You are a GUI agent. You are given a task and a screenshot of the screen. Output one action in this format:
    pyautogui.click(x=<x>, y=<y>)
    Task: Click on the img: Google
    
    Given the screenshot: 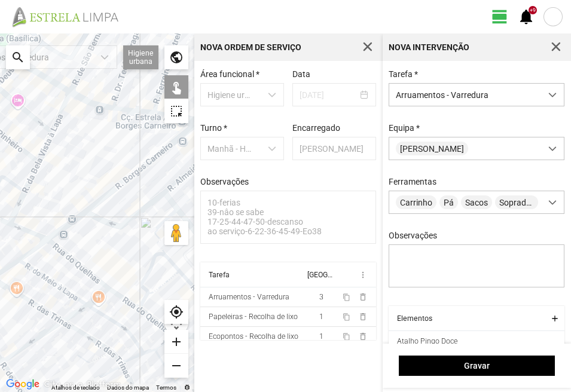 What is the action you would take?
    pyautogui.click(x=23, y=384)
    